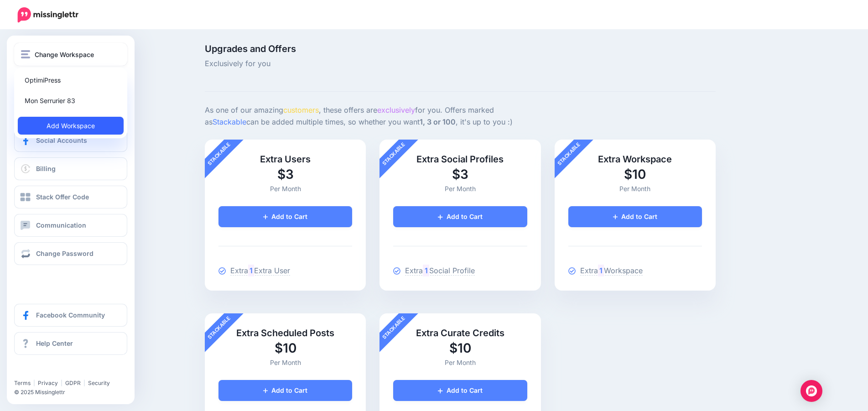  Describe the element at coordinates (70, 315) in the screenshot. I see `span: Facebook Community` at that location.